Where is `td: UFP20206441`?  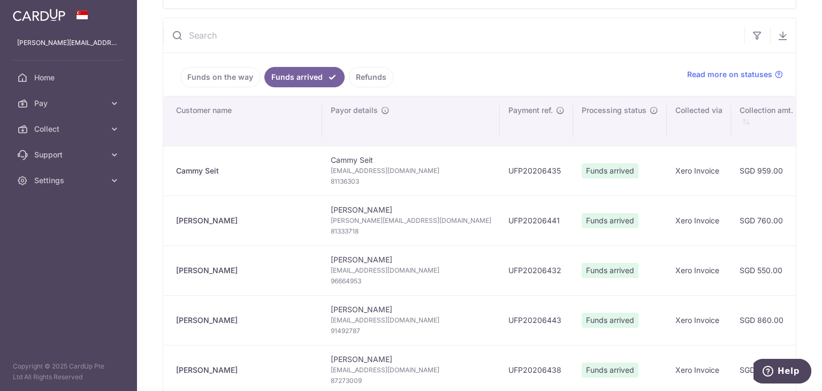 td: UFP20206441 is located at coordinates (536, 220).